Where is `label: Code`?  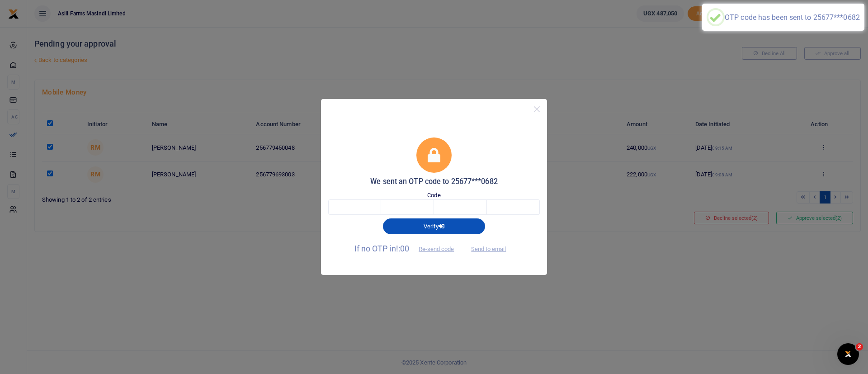 label: Code is located at coordinates (434, 195).